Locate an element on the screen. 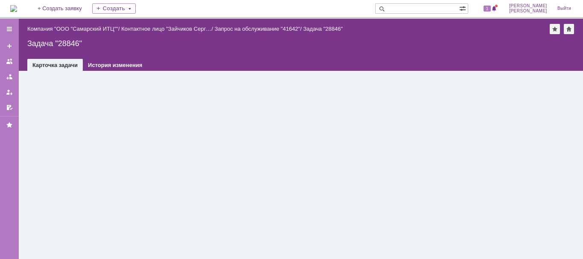 Image resolution: width=583 pixels, height=259 pixels. a: Мои заявки is located at coordinates (9, 92).